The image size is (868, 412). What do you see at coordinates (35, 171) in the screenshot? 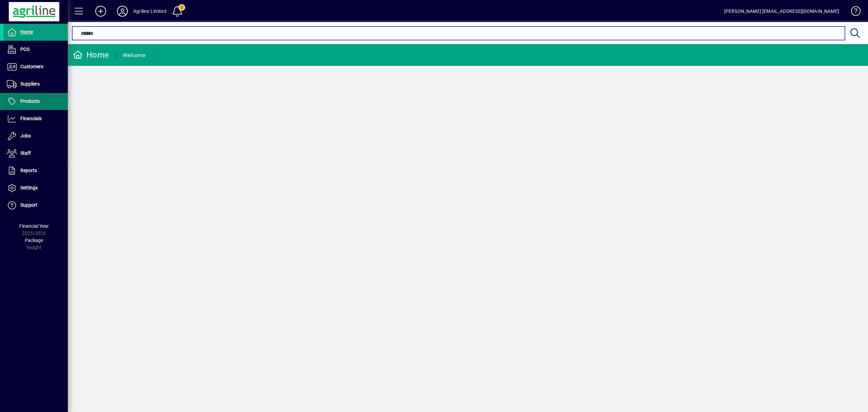
I see `a: Reports` at bounding box center [35, 171].